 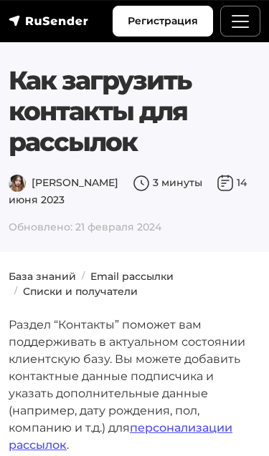 What do you see at coordinates (141, 183) in the screenshot?
I see `img: Время чтения` at bounding box center [141, 183].